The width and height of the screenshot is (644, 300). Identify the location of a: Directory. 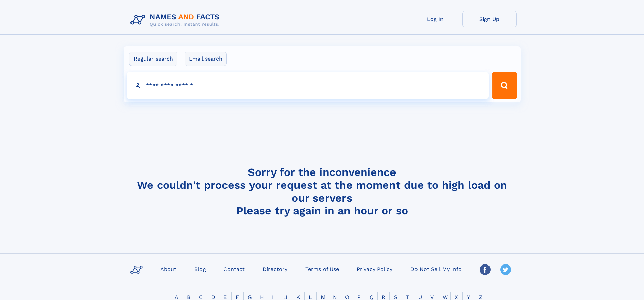
(275, 269).